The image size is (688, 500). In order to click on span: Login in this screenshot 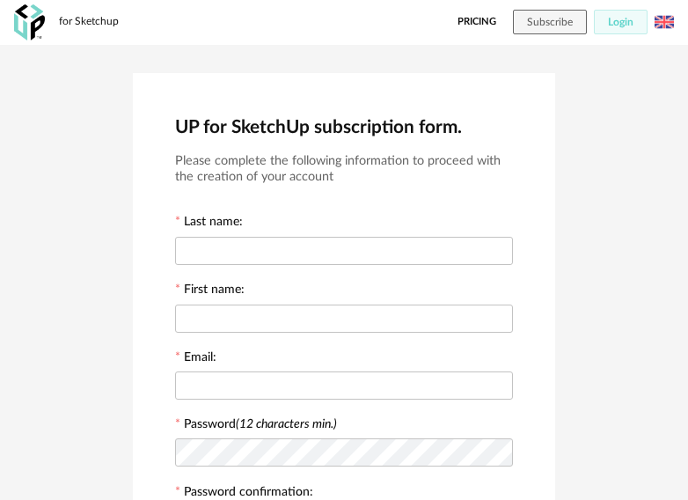, I will do `click(620, 22)`.